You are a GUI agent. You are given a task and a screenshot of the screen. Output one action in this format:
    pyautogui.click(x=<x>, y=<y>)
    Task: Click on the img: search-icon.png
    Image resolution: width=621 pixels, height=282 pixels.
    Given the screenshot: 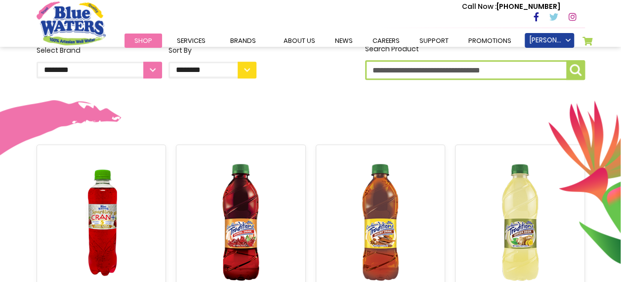 What is the action you would take?
    pyautogui.click(x=575, y=70)
    